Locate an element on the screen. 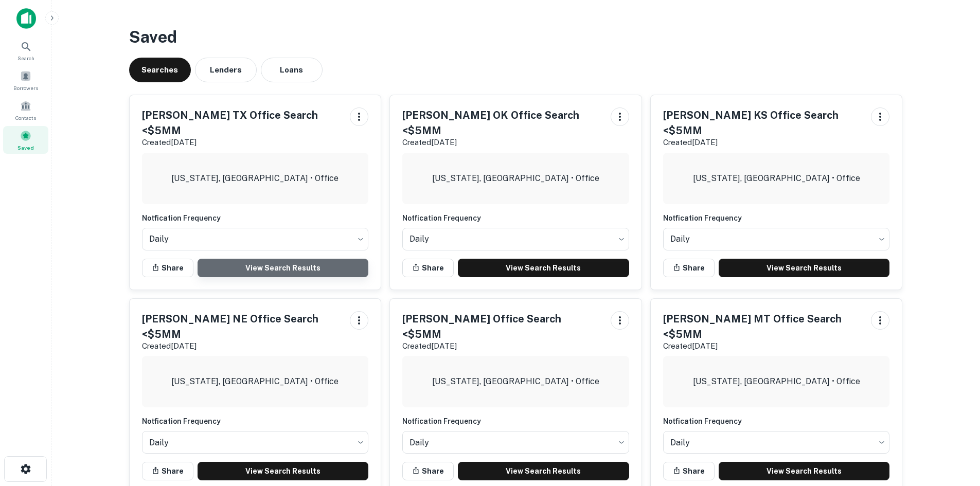 The image size is (980, 486). button: Searches is located at coordinates (160, 70).